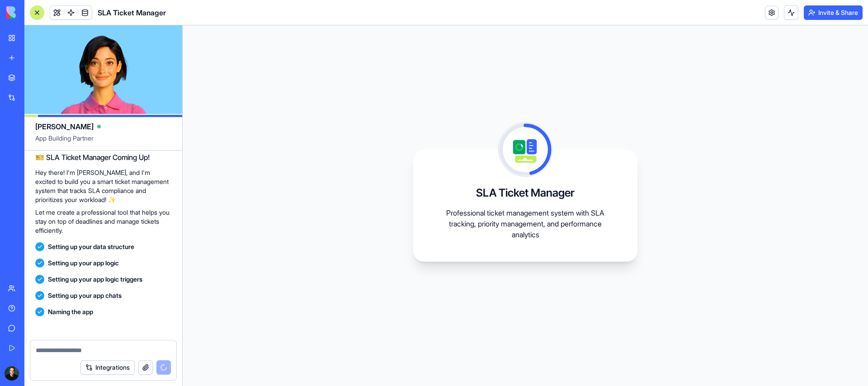  What do you see at coordinates (12, 373) in the screenshot?
I see `img: ACg8ocIzaCWbgbbbMyz_UchTzI2pNsroynCriivSBRA-xNjZSGaNOkYahQ=s96-c` at bounding box center [12, 373].